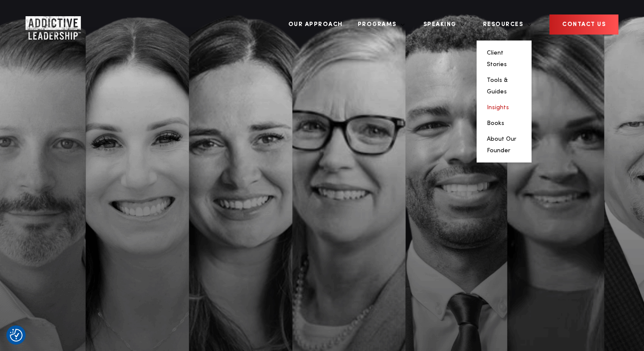  I want to click on a: Programs, so click(378, 25).